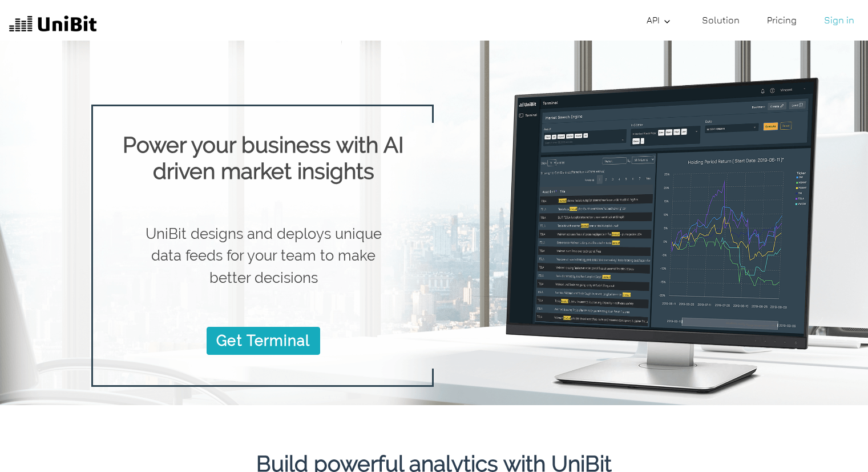 The height and width of the screenshot is (472, 868). What do you see at coordinates (263, 255) in the screenshot?
I see `p: UniBit designs and deploys unique data feeds for your team to make better decisions` at bounding box center [263, 255].